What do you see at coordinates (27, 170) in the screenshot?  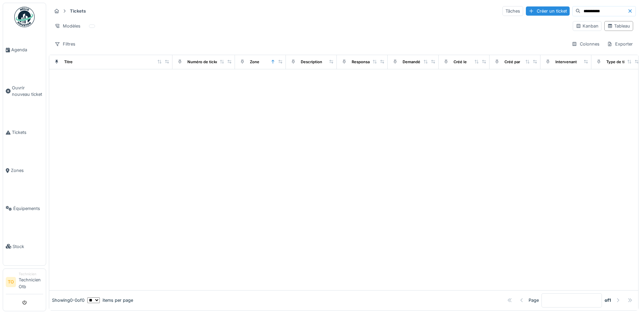 I see `span: Zones` at bounding box center [27, 170].